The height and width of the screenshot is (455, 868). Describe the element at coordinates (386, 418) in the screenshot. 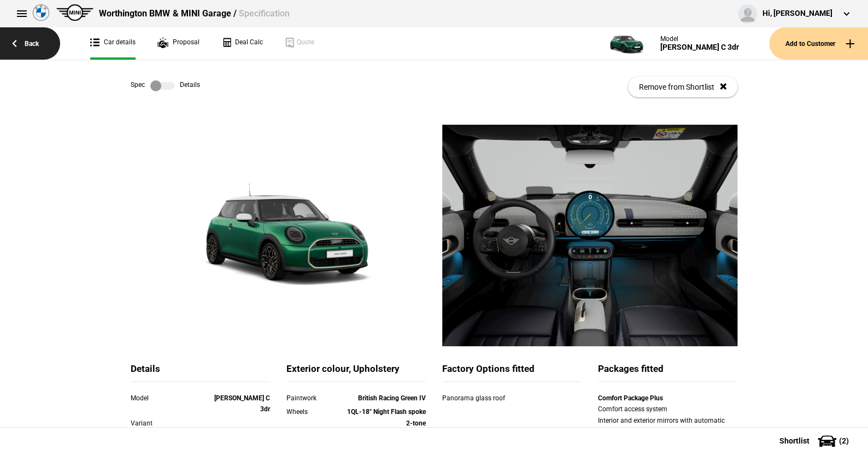

I see `strong: 1QL-18" Night Flash spoke 2-tone` at that location.